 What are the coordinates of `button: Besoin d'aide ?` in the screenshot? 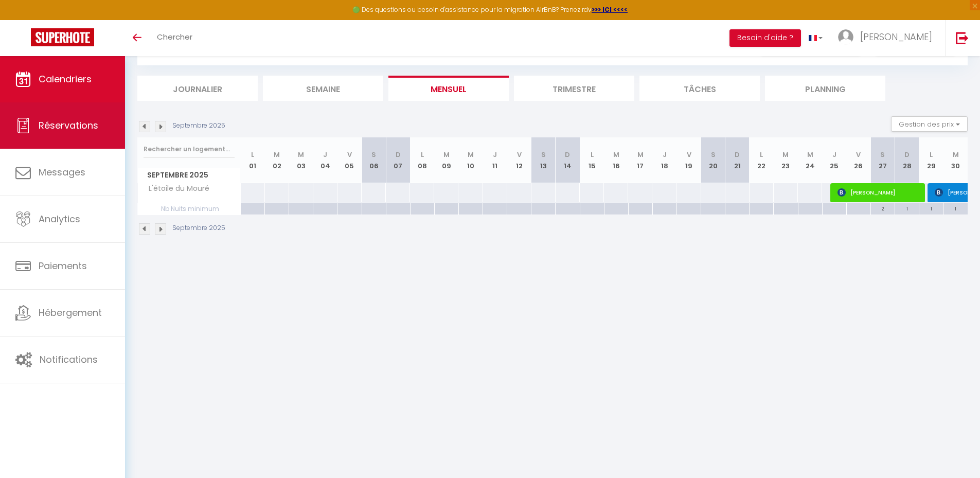 It's located at (765, 38).